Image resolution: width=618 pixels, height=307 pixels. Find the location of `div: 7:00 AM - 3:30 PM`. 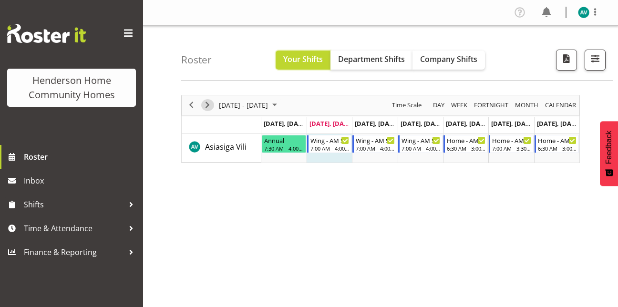

div: 7:00 AM - 3:30 PM is located at coordinates (511, 148).